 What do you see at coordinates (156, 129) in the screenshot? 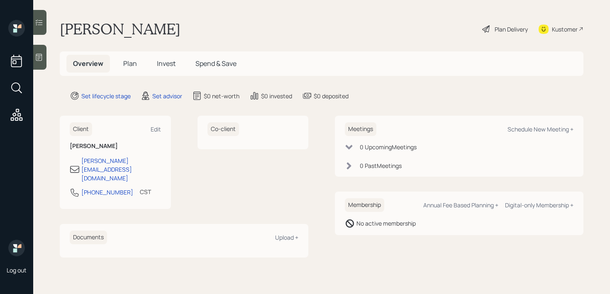
I see `div: Edit` at bounding box center [156, 129].